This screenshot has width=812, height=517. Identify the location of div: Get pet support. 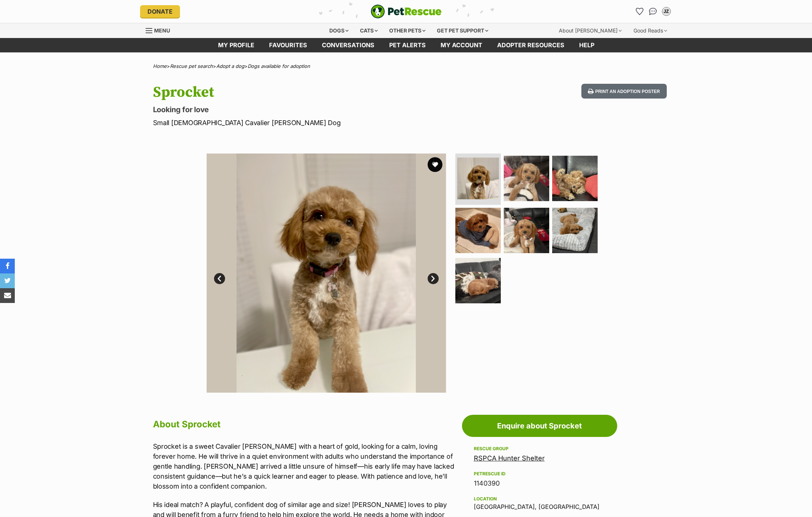
(462, 31).